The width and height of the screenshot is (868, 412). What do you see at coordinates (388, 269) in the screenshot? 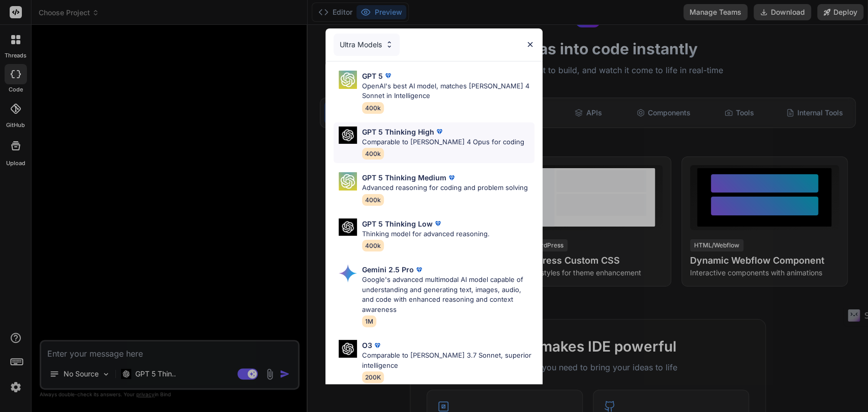
I see `p: Gemini 2.5 Pro` at bounding box center [388, 269].